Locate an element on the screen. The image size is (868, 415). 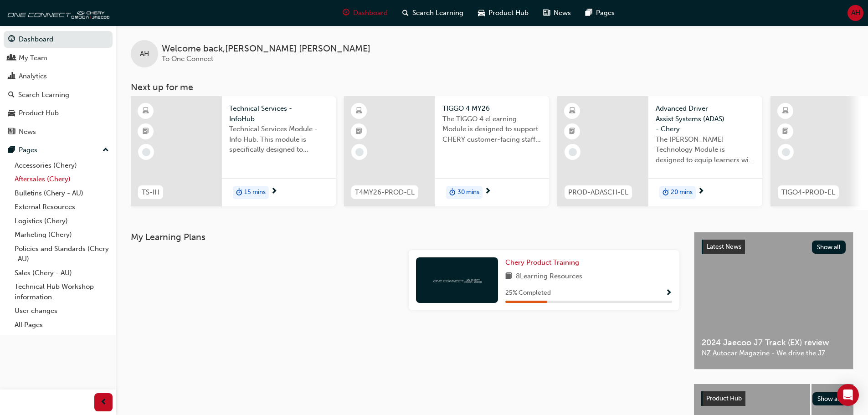
button: Show Progress is located at coordinates (669, 293).